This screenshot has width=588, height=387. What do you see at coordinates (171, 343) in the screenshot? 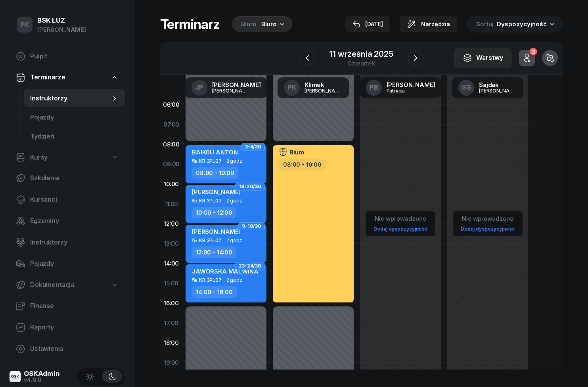
I see `div: 18:00` at bounding box center [171, 343].